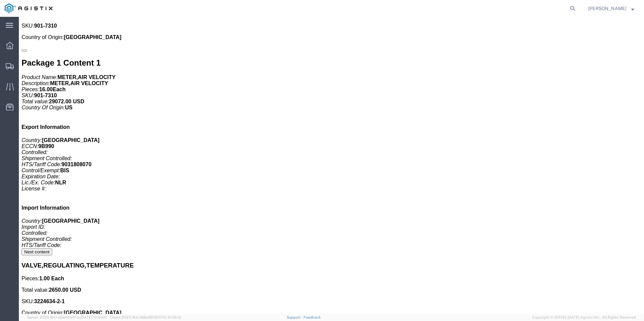  Describe the element at coordinates (312, 317) in the screenshot. I see `a: Feedback` at that location.